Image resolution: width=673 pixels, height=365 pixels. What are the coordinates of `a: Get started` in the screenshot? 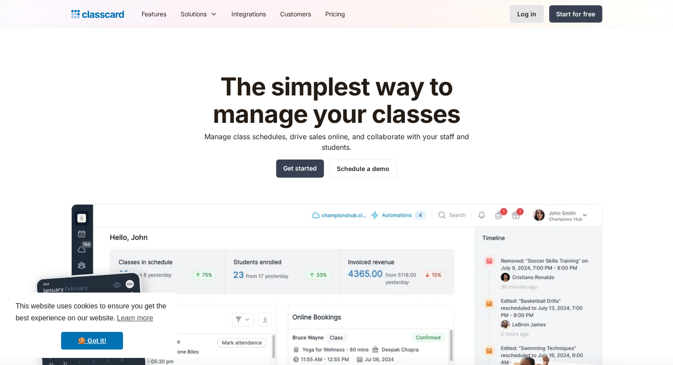 It's located at (300, 169).